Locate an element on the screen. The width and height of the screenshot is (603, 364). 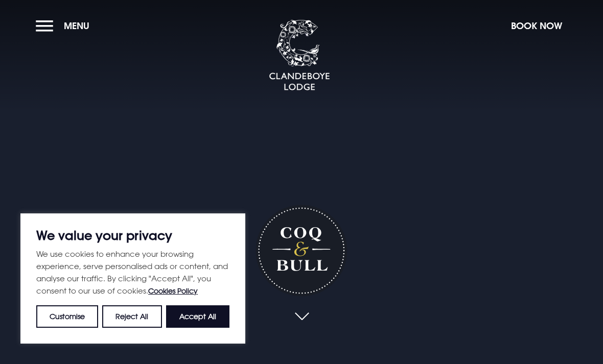
a: Cookies Policy is located at coordinates (173, 291).